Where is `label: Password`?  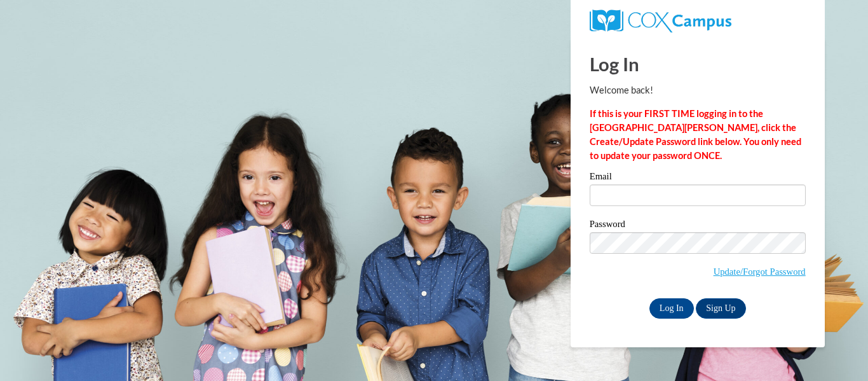 label: Password is located at coordinates (698, 225).